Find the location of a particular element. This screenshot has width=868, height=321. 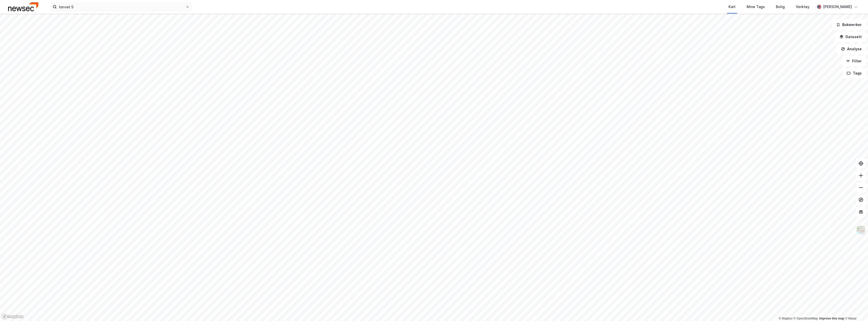

button: Bokmerker is located at coordinates (849, 25).